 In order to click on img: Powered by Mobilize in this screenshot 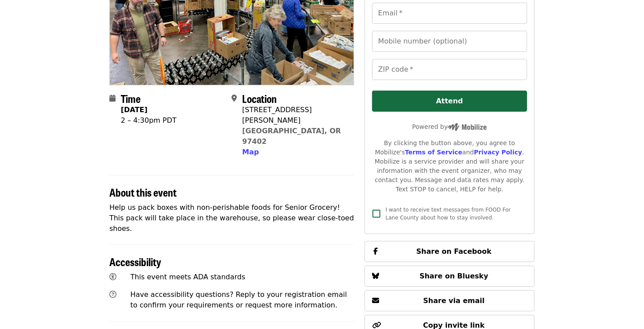, I will do `click(467, 127)`.